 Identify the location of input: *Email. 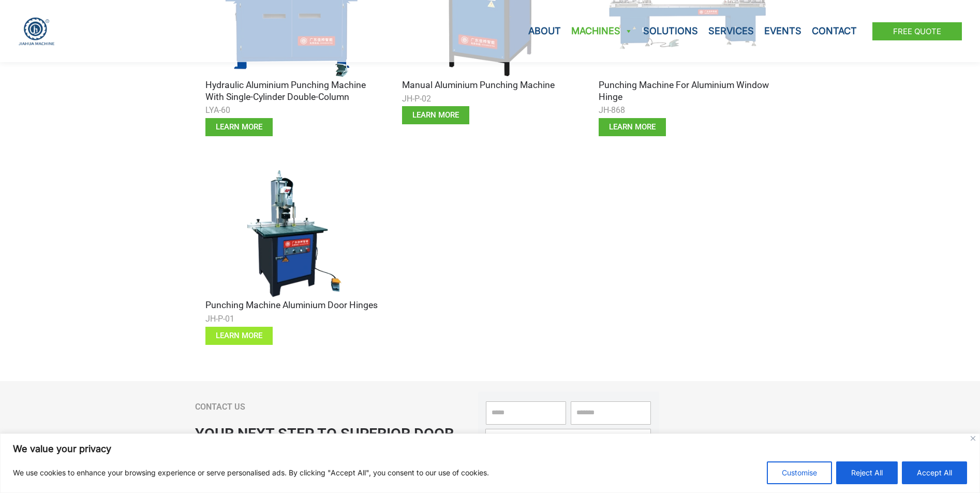
(568, 440).